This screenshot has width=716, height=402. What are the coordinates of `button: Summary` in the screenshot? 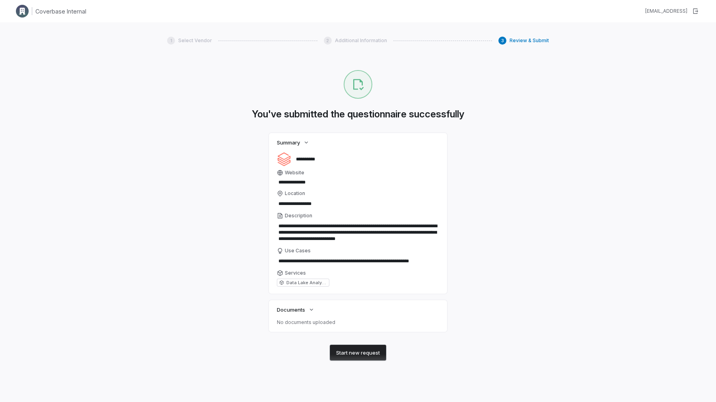 It's located at (293, 142).